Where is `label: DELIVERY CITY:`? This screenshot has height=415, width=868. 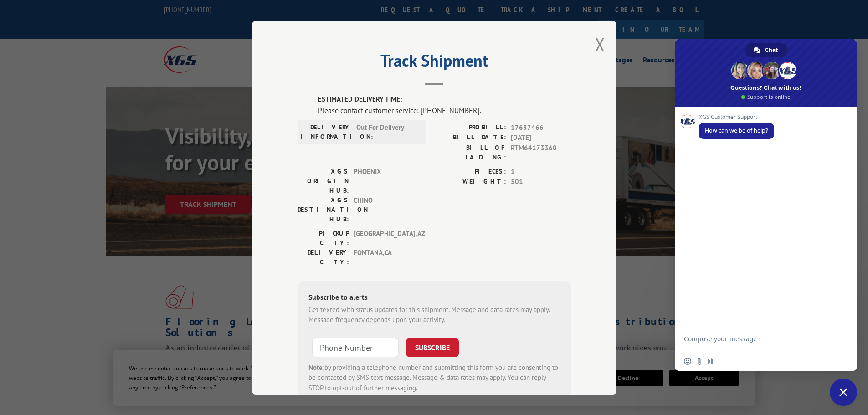
label: DELIVERY CITY: is located at coordinates (323, 257).